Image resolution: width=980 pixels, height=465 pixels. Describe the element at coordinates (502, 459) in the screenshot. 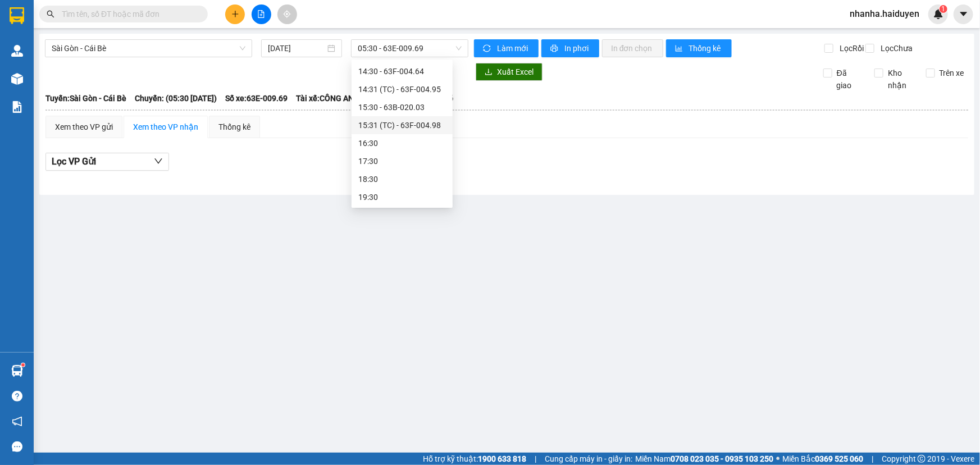

I see `strong: 1900 633 818` at that location.